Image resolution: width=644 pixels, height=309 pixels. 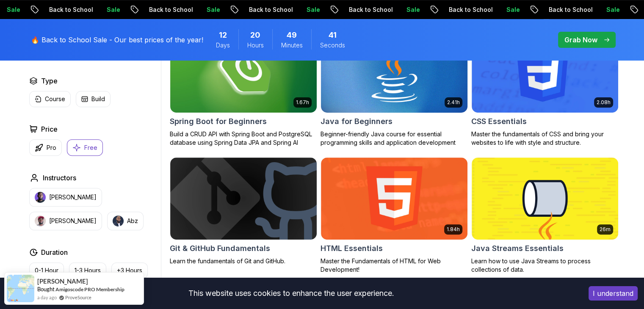 I want to click on img: Spring Boot for Beginners card, so click(x=244, y=72).